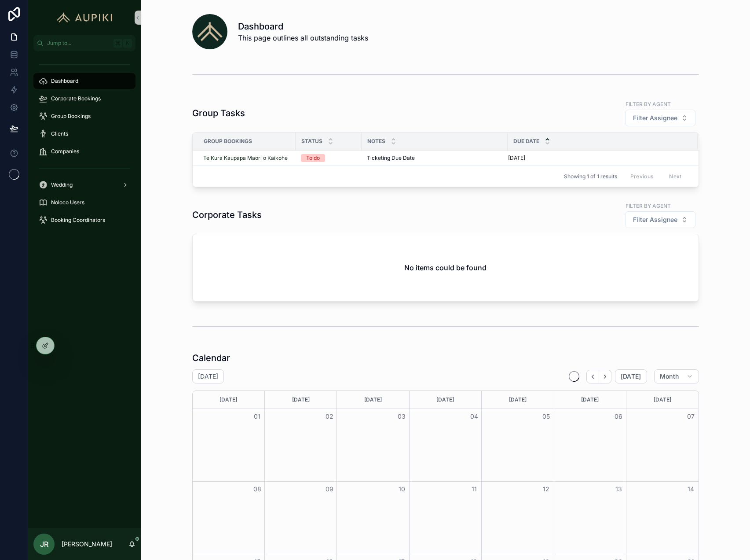  Describe the element at coordinates (84, 99) in the screenshot. I see `a: Corporate Bookings` at that location.